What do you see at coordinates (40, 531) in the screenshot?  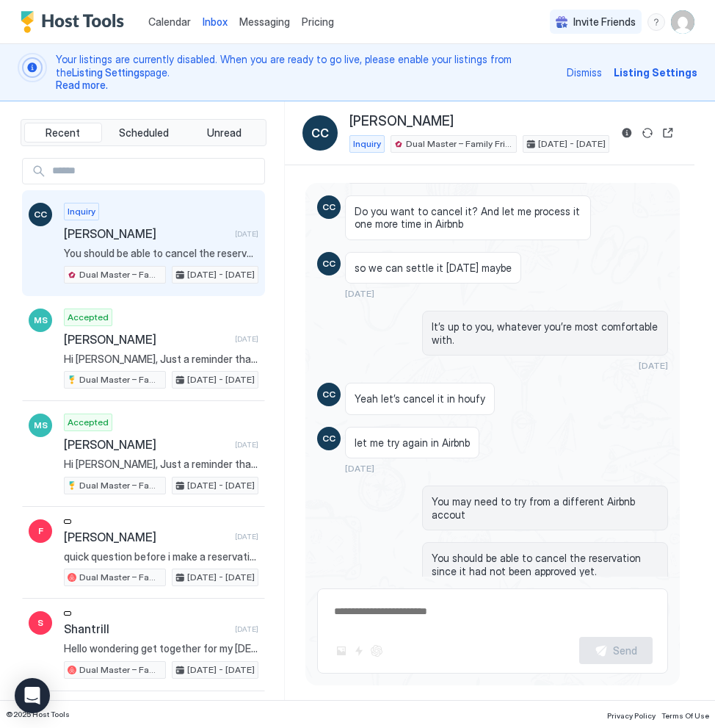 I see `span: F` at bounding box center [40, 531].